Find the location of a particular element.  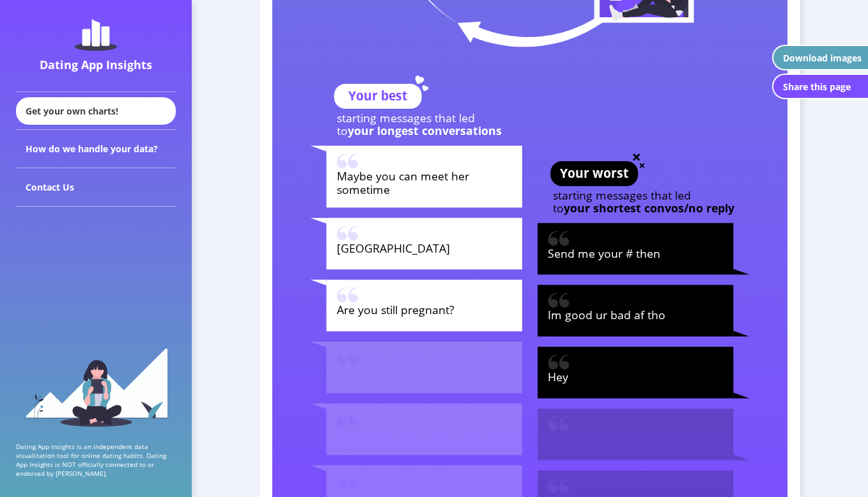

tspan: sometime is located at coordinates (363, 190).